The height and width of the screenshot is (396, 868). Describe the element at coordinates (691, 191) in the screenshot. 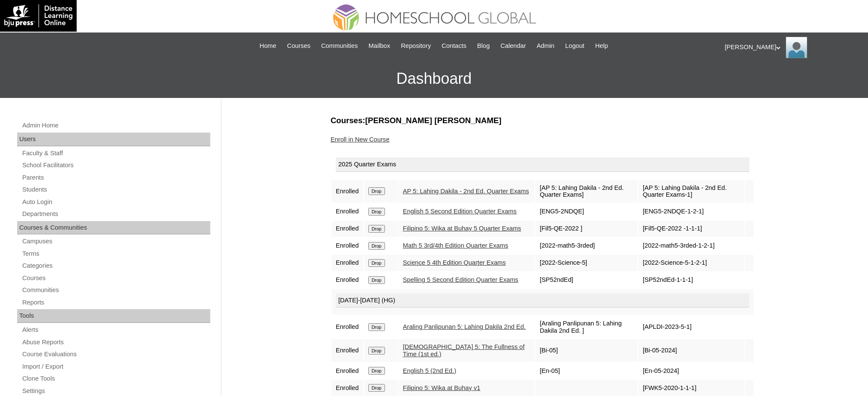

I see `td: [AP 5: Lahing Dakila - 2nd Ed. Quarter Exams-1]` at that location.